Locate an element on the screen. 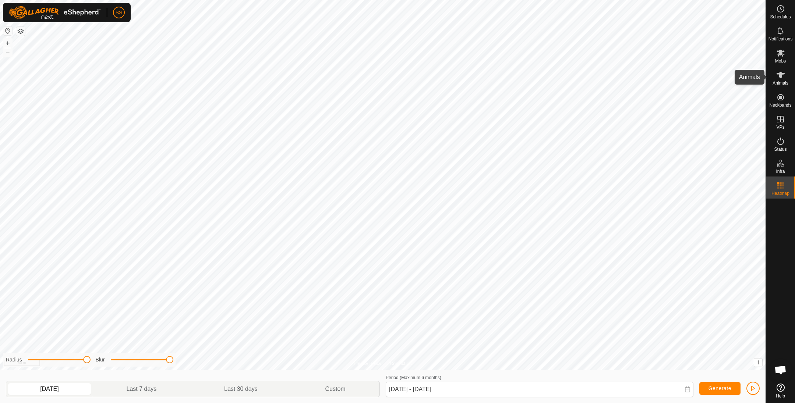 The image size is (795, 403). span: Custom is located at coordinates (335, 389).